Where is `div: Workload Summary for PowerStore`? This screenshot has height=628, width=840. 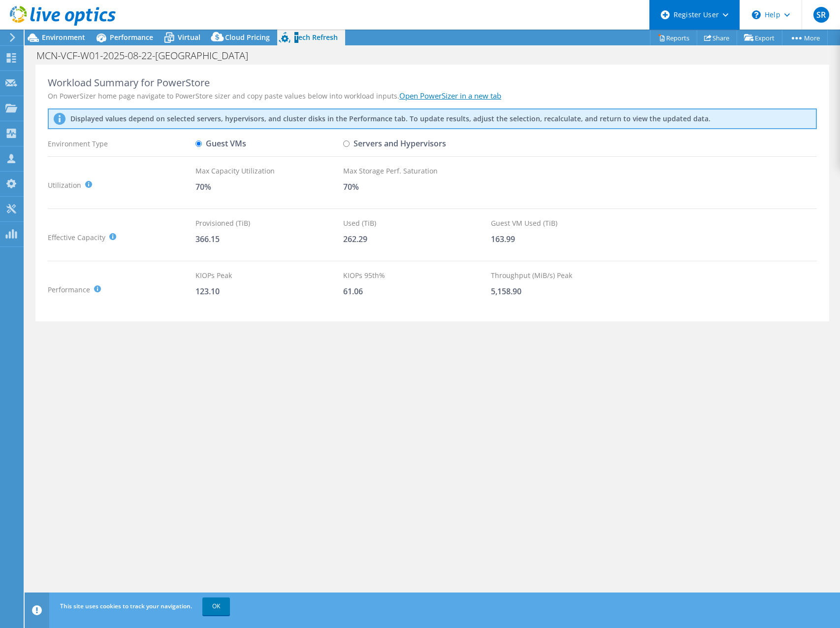
div: Workload Summary for PowerStore is located at coordinates (433, 83).